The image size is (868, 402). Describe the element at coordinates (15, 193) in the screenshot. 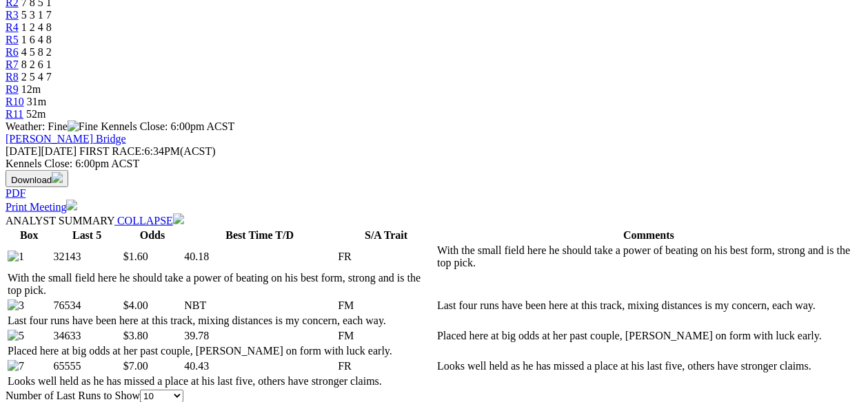

I see `a: PDF` at that location.